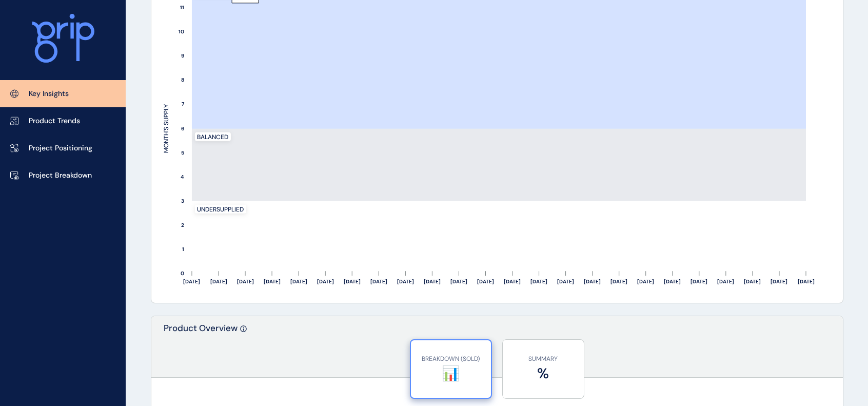  Describe the element at coordinates (183, 225) in the screenshot. I see `text: 2` at that location.